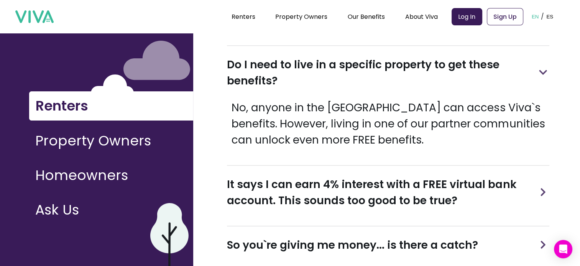  Describe the element at coordinates (535, 16) in the screenshot. I see `button: EN` at that location.